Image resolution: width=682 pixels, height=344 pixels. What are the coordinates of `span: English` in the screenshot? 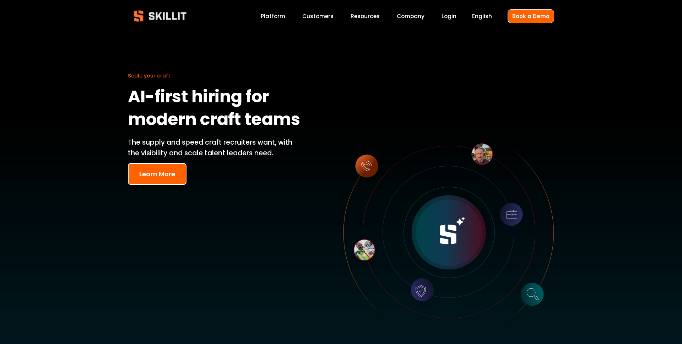 It's located at (482, 16).